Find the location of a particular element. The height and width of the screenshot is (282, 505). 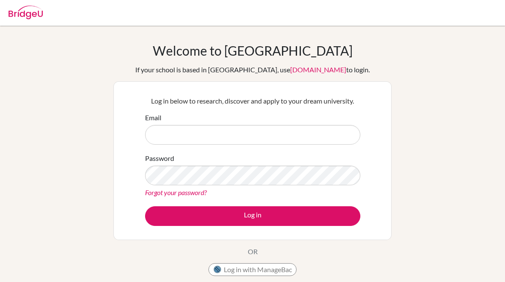

img: Bridge-U is located at coordinates (26, 12).